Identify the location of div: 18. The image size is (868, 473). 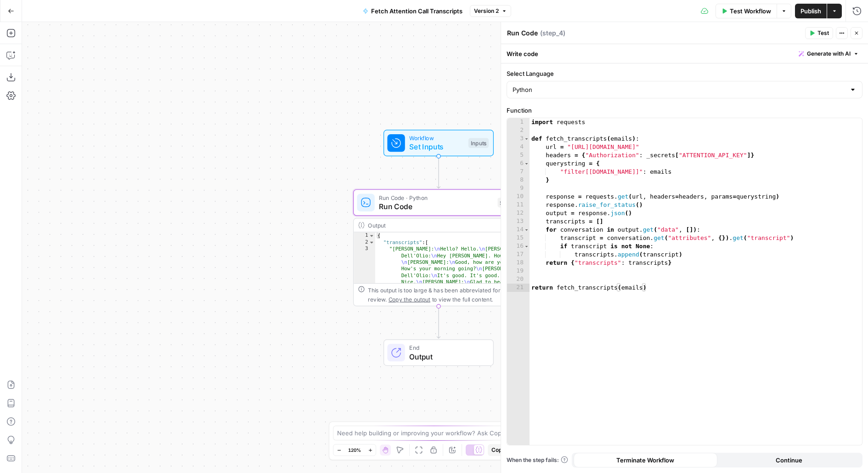
(518, 263).